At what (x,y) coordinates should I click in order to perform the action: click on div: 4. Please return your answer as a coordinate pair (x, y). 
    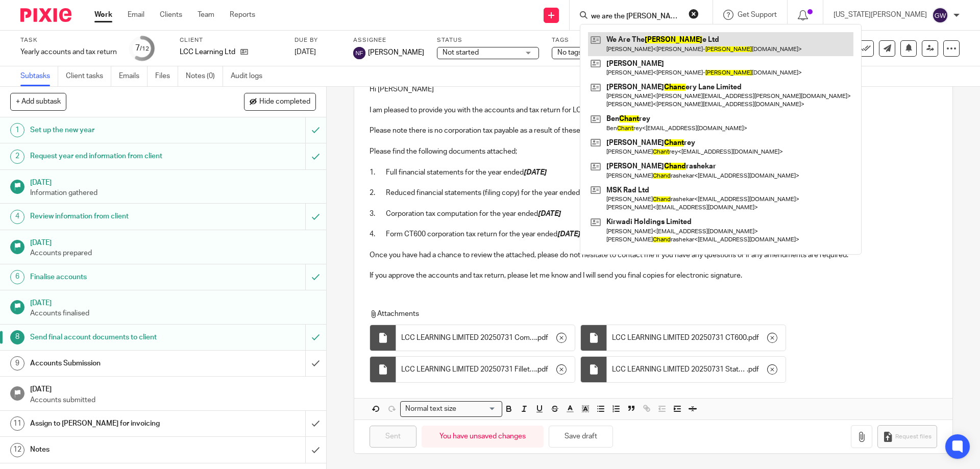
    Looking at the image, I should click on (17, 217).